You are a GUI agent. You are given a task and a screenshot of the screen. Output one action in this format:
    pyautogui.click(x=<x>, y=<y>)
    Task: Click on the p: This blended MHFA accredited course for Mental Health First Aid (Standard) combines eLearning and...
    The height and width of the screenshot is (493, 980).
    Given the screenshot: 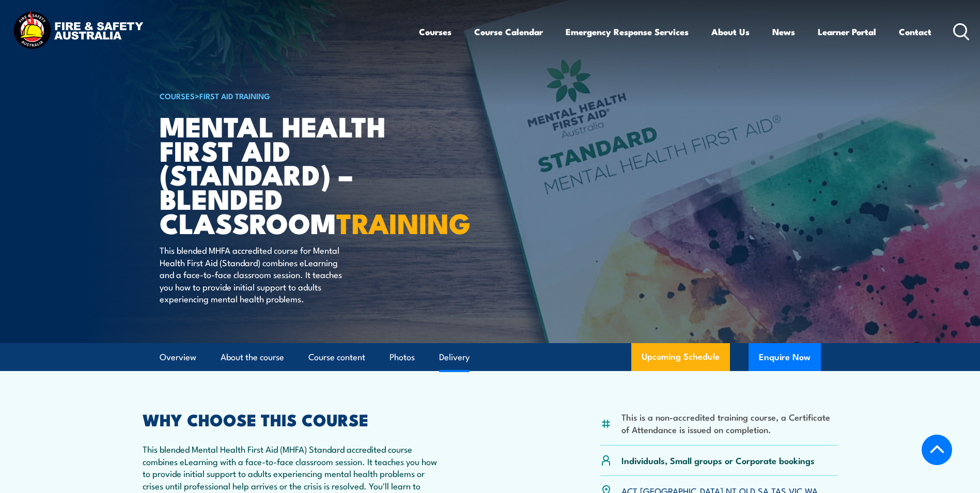 What is the action you would take?
    pyautogui.click(x=254, y=274)
    